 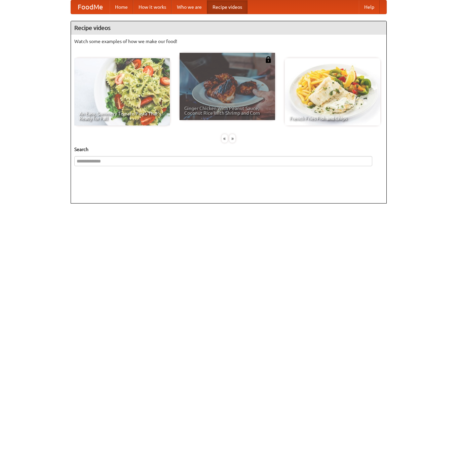 What do you see at coordinates (189, 7) in the screenshot?
I see `a: Who we are` at bounding box center [189, 7].